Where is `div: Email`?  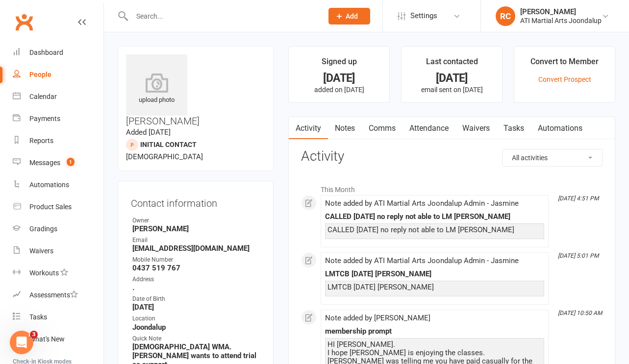
div: Email is located at coordinates (196, 240).